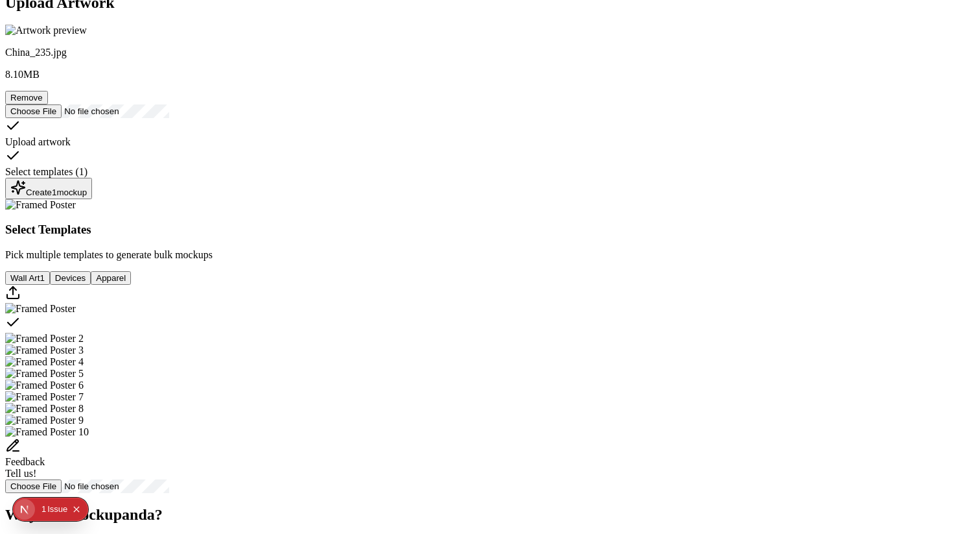  I want to click on div: Select template Framed Poster 4, so click(490, 362).